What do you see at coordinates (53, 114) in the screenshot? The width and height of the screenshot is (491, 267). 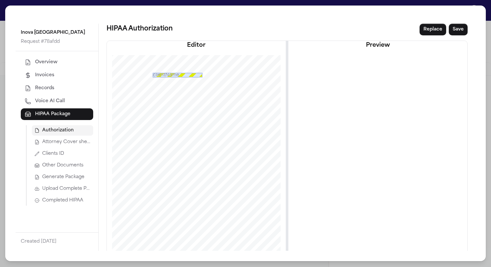 I see `span: HIPAA Package` at bounding box center [53, 114].